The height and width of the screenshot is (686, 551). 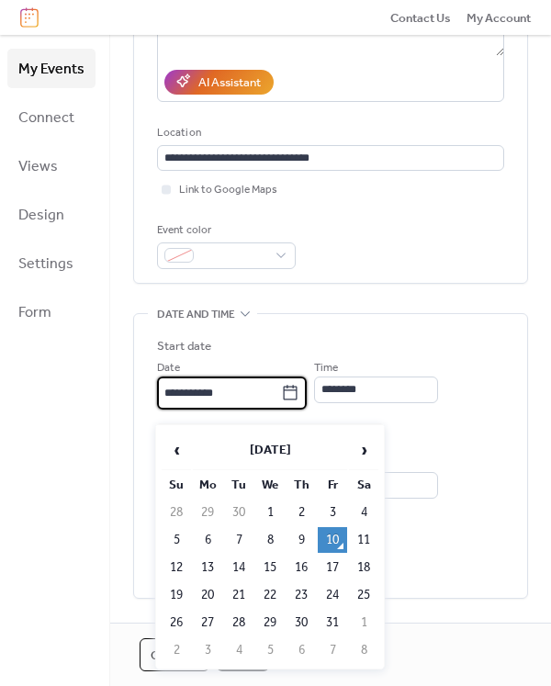 What do you see at coordinates (228, 190) in the screenshot?
I see `span: Link to Google Maps` at bounding box center [228, 190].